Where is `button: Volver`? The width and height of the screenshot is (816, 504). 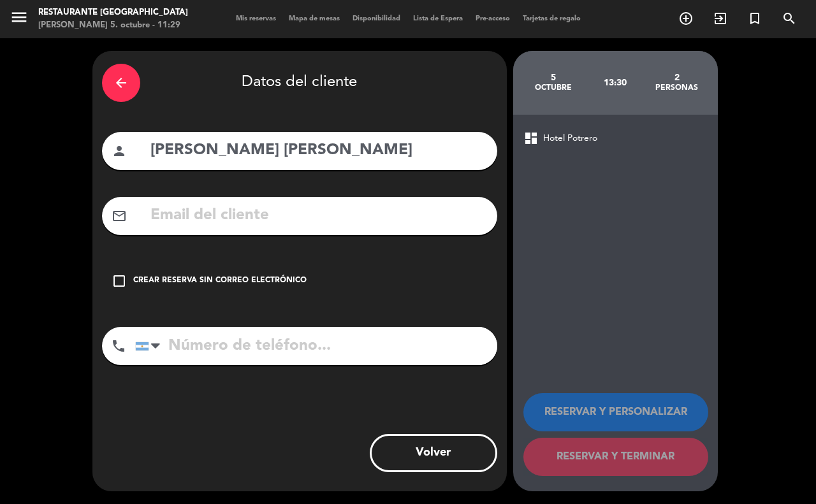 button: Volver is located at coordinates (434, 453).